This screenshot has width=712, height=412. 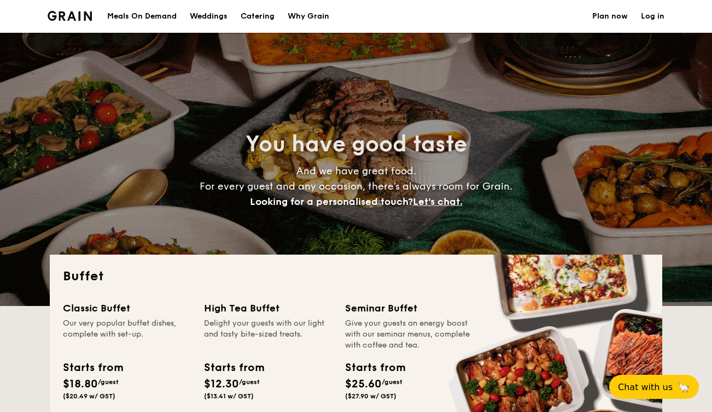 I want to click on span: ($27.90 w/ GST), so click(x=371, y=396).